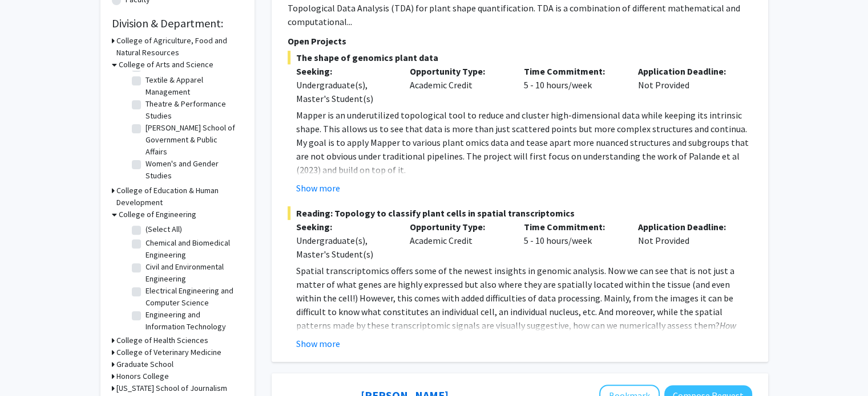 Image resolution: width=868 pixels, height=396 pixels. Describe the element at coordinates (177, 23) in the screenshot. I see `h2: Division & Department:` at that location.